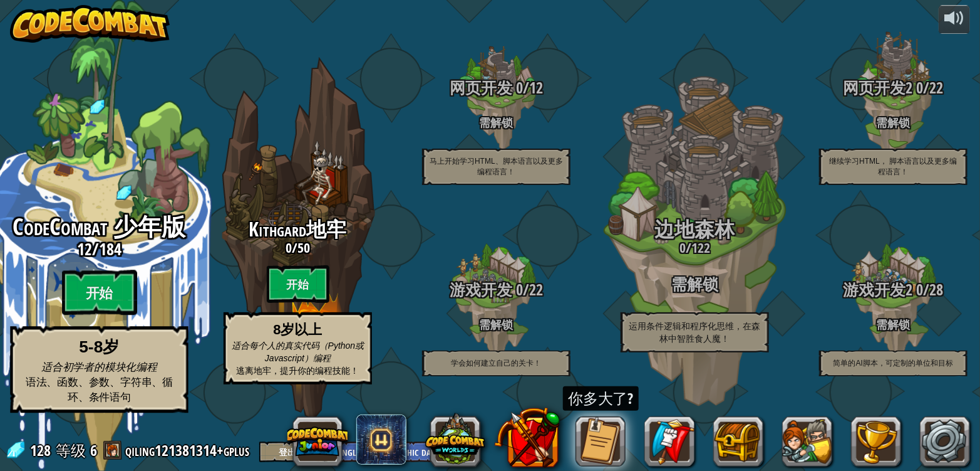  What do you see at coordinates (99, 347) in the screenshot?
I see `strong: 5-8岁` at bounding box center [99, 347].